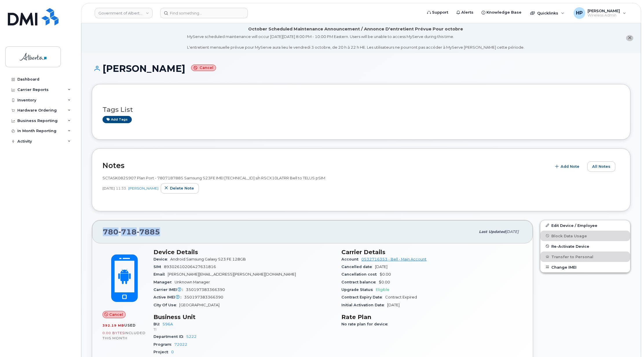 This screenshot has height=357, width=644. What do you see at coordinates (585, 236) in the screenshot?
I see `button: Block Data Usage` at bounding box center [585, 236].